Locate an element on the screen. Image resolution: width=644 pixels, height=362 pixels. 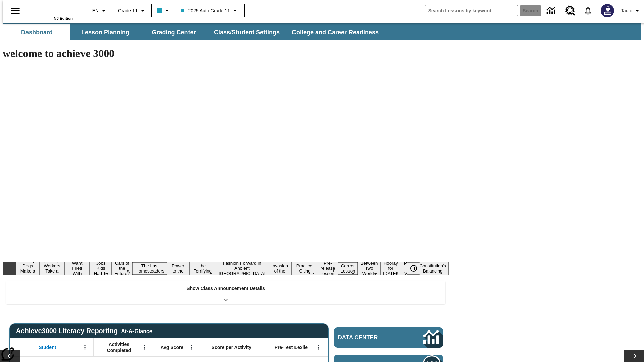
span: EN is located at coordinates (95, 11).